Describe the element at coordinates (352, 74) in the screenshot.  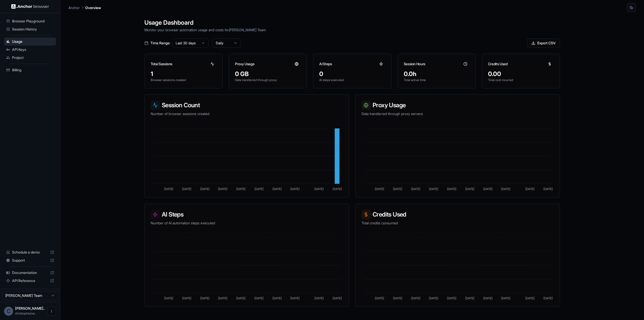
I see `div: 0` at that location.